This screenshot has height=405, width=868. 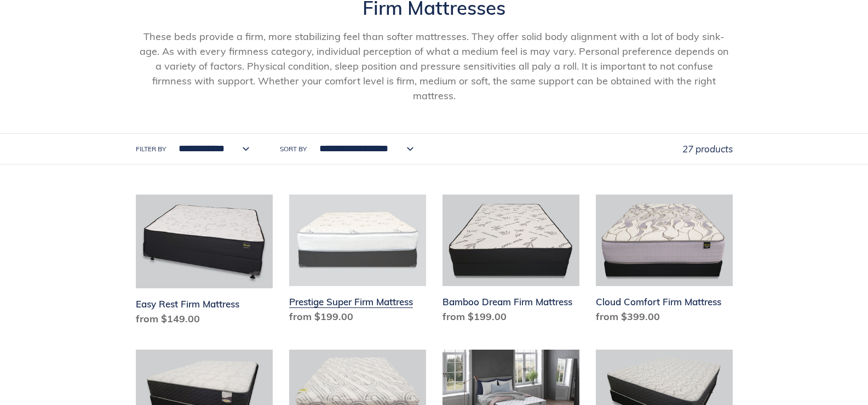 I want to click on label: Sort by, so click(x=293, y=149).